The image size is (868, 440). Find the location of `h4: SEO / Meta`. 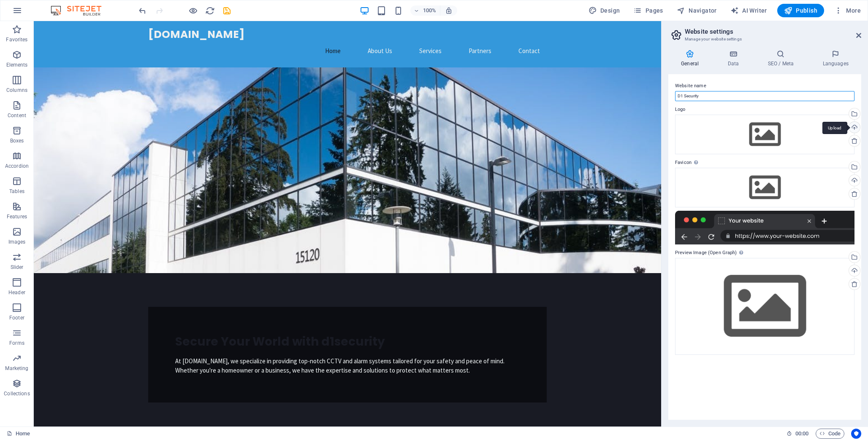

h4: SEO / Meta is located at coordinates (782, 58).